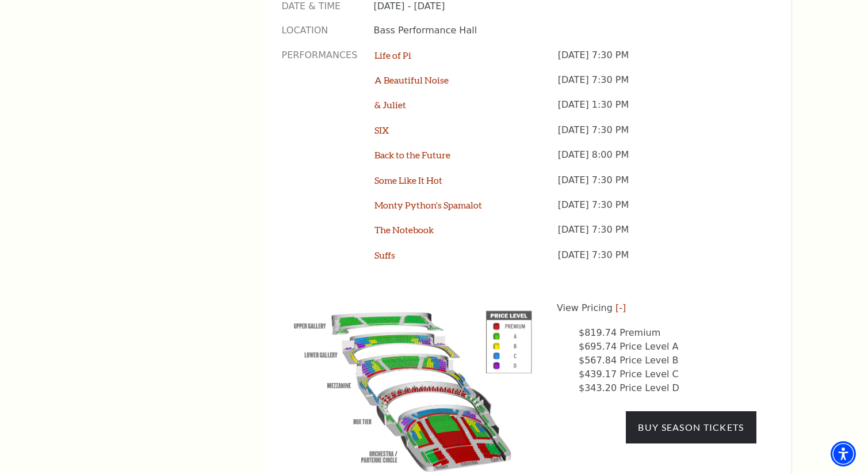 This screenshot has height=474, width=868. What do you see at coordinates (668, 360) in the screenshot?
I see `li: $567.84 Price Level B` at bounding box center [668, 360].